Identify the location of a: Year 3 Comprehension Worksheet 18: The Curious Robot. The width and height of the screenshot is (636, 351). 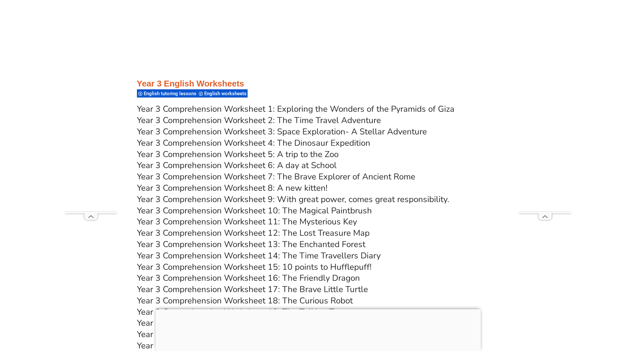
(245, 301).